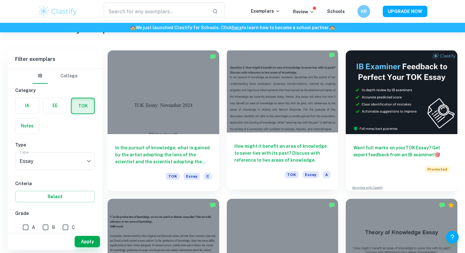  I want to click on div: Essay, so click(55, 161).